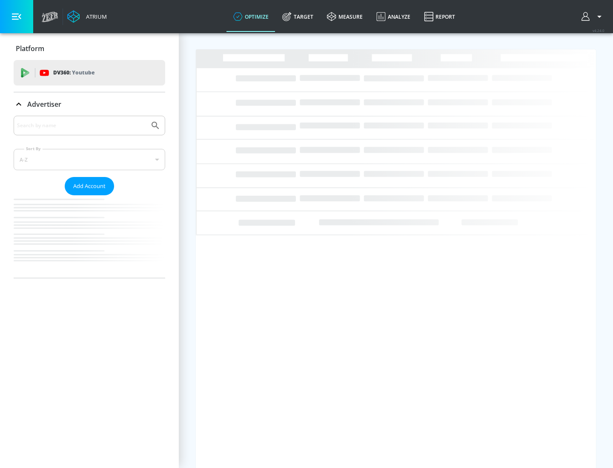 This screenshot has width=613, height=468. What do you see at coordinates (89, 237) in the screenshot?
I see `nav: list of Advertiser` at bounding box center [89, 237].